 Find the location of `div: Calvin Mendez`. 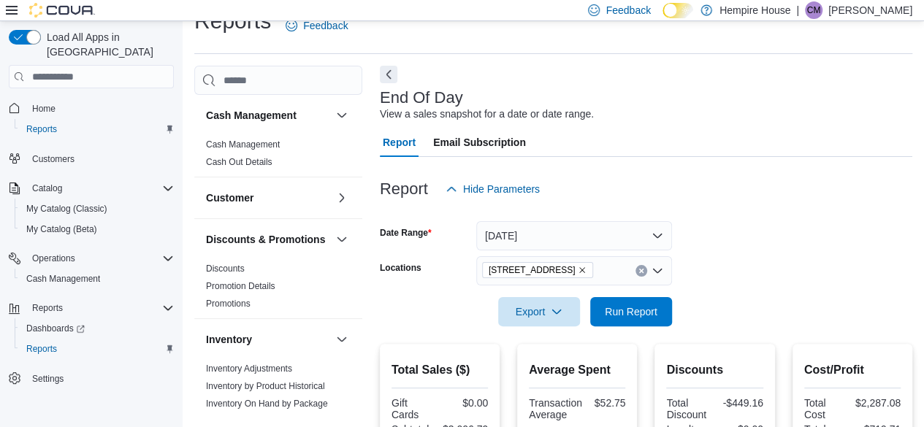

div: Calvin Mendez is located at coordinates (814, 10).